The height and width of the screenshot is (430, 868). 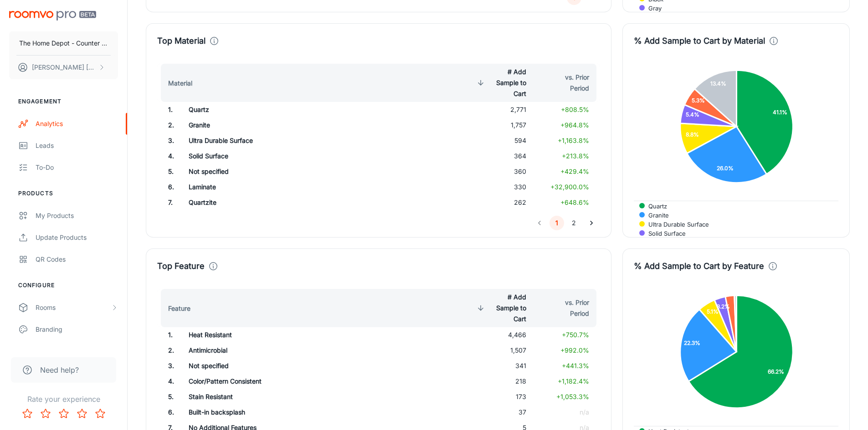 What do you see at coordinates (592, 223) in the screenshot?
I see `button: Go to next page` at bounding box center [592, 223].